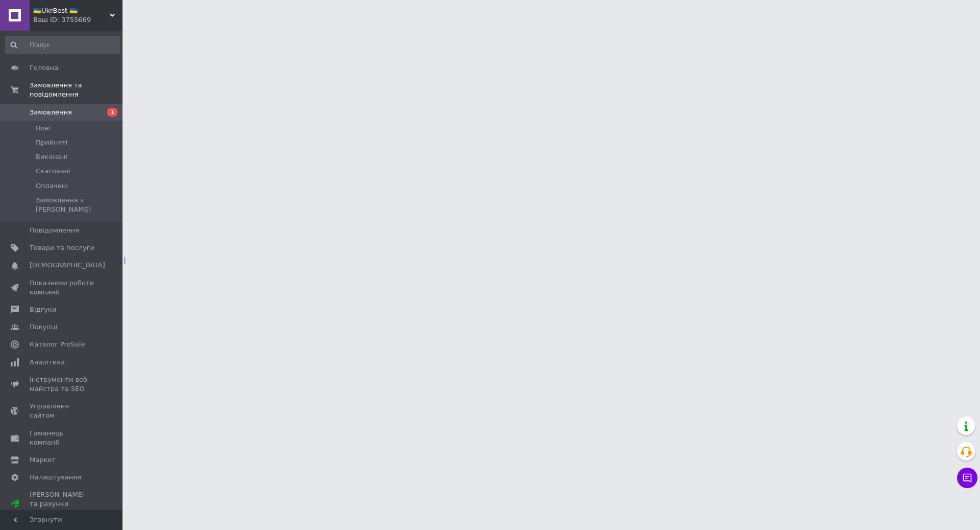  Describe the element at coordinates (112, 112) in the screenshot. I see `span: 1` at that location.